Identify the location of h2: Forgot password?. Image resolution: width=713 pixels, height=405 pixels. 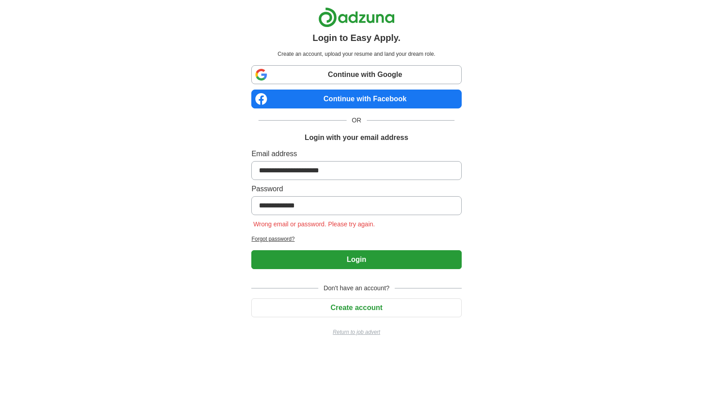
(356, 239).